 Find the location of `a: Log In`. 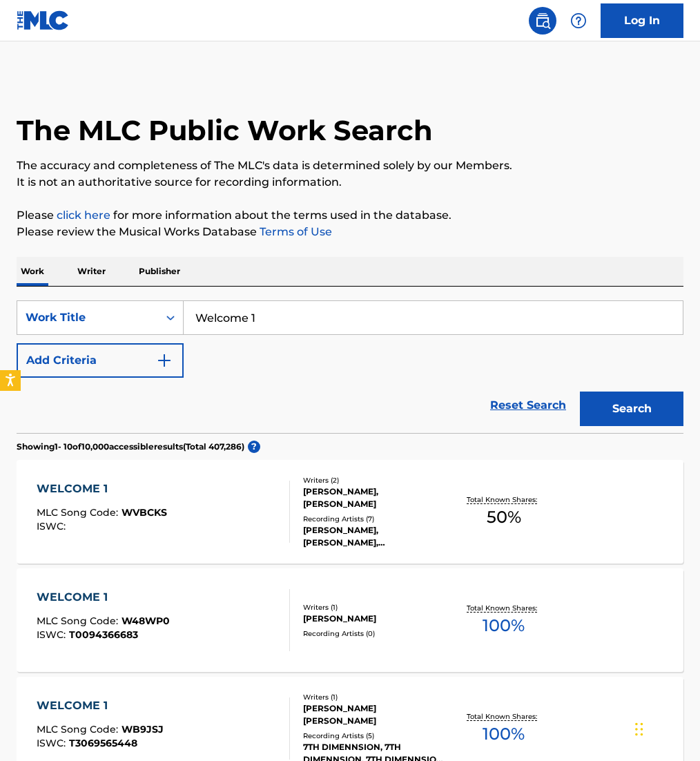

a: Log In is located at coordinates (642, 21).